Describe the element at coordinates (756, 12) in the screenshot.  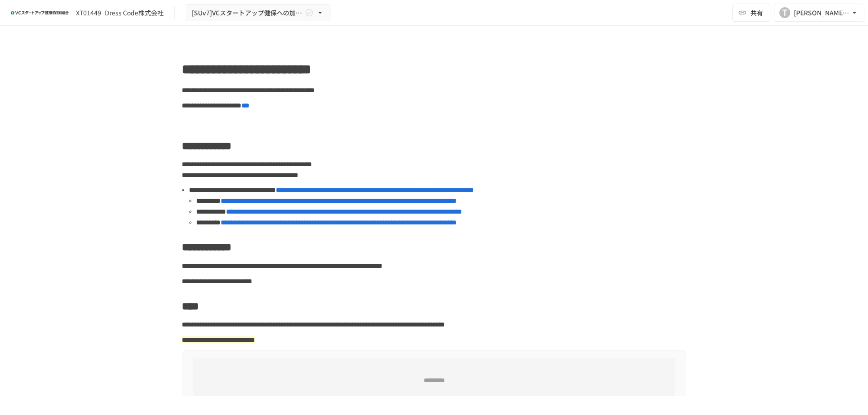
I see `span: 共有` at that location.